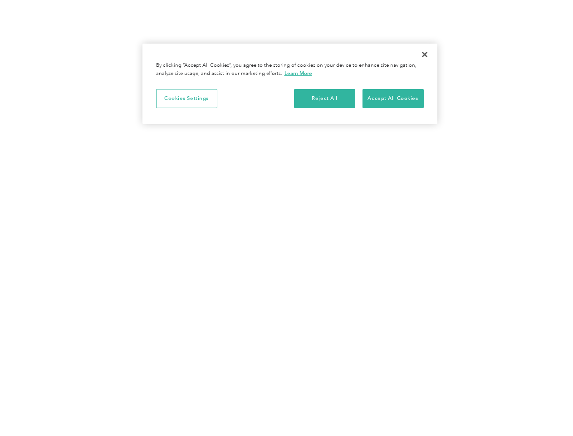  I want to click on div: Privacy, so click(290, 84).